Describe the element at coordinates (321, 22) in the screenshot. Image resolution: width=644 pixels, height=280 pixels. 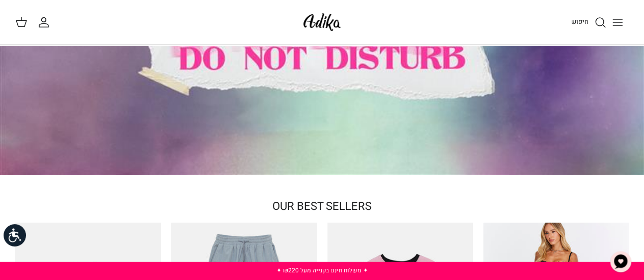
I see `img: Adika IL` at that location.